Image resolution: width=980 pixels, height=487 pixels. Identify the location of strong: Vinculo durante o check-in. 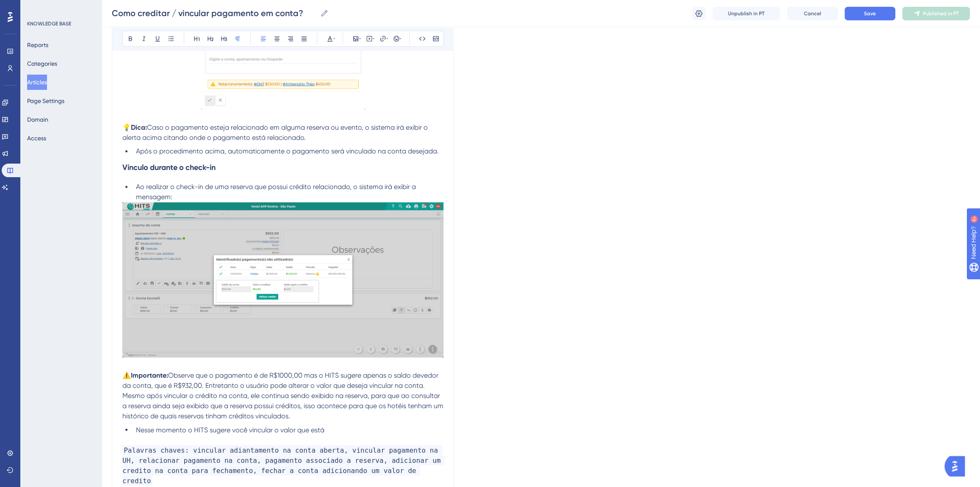
(169, 167).